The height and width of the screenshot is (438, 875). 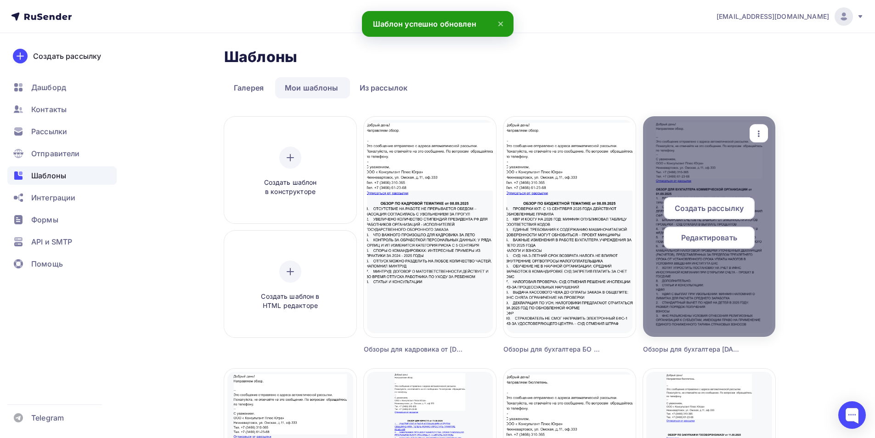 I want to click on a: Отправители, so click(x=62, y=153).